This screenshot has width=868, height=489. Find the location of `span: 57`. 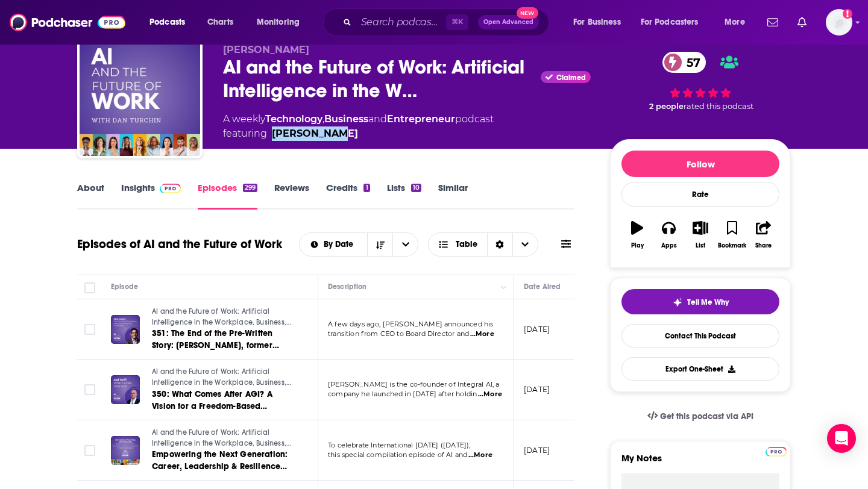

span: 57 is located at coordinates (690, 62).